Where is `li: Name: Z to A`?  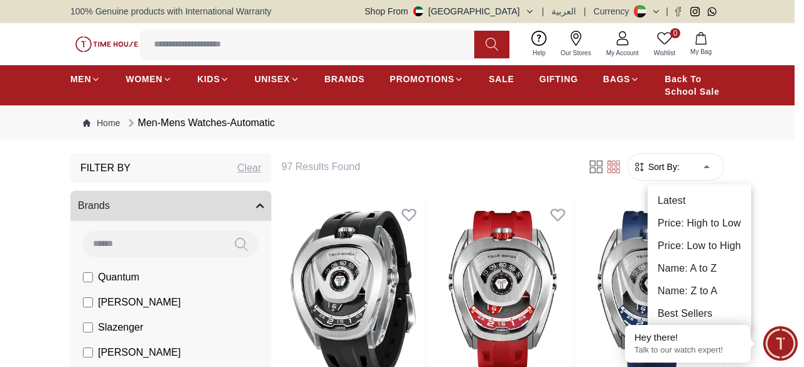 li: Name: Z to A is located at coordinates (699, 291).